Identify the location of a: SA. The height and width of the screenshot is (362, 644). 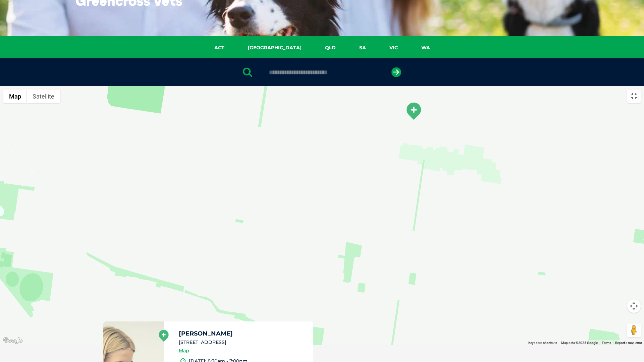
(363, 48).